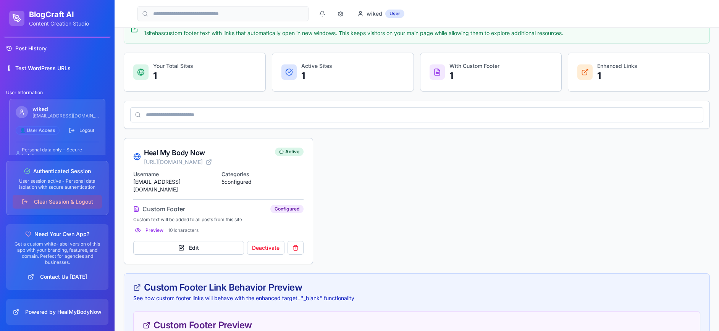  What do you see at coordinates (353, 33) in the screenshot?
I see `p: 1 site has custom footer text with links that automatically open in new windows. This keeps visit...` at bounding box center [353, 33].